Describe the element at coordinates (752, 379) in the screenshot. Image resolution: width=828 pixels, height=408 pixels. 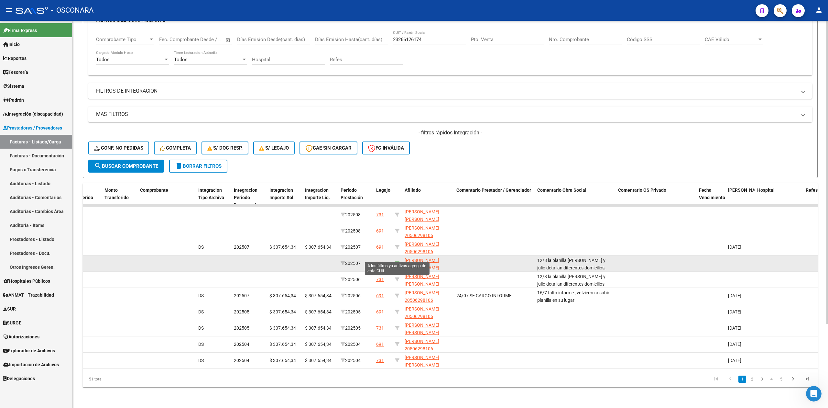
I see `li: page 2` at that location.